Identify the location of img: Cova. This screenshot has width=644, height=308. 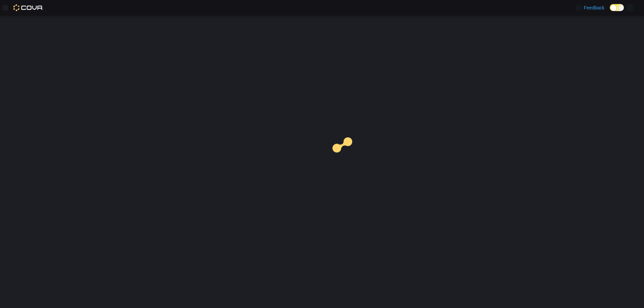
(28, 8).